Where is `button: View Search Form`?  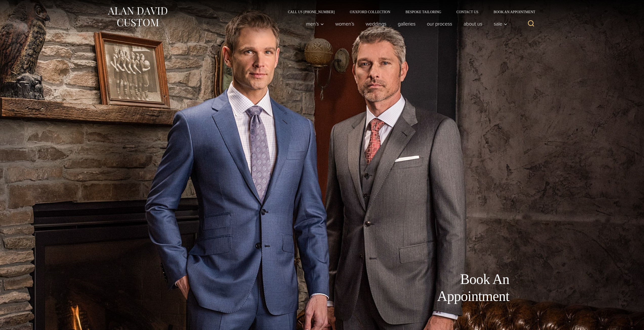
button: View Search Form is located at coordinates (531, 24).